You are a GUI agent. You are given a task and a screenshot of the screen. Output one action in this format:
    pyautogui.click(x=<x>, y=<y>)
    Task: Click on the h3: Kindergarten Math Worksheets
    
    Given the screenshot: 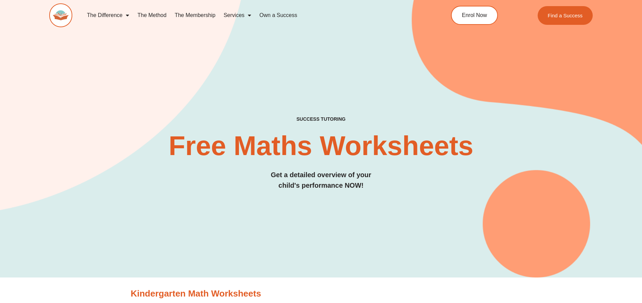 What is the action you would take?
    pyautogui.click(x=321, y=293)
    